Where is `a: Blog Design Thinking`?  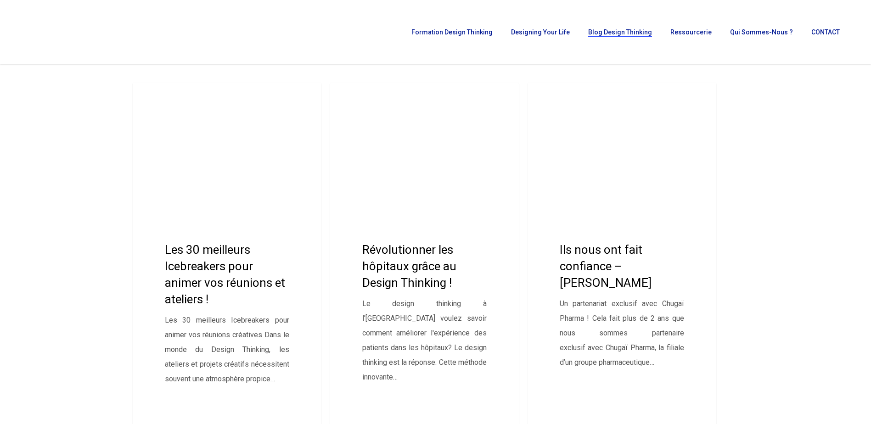 a: Blog Design Thinking is located at coordinates (620, 32).